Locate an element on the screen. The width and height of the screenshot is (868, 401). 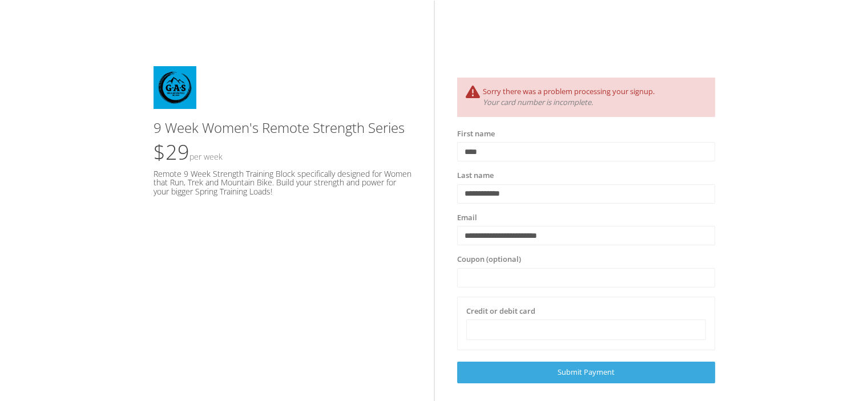
label: Coupon (optional) is located at coordinates (489, 260).